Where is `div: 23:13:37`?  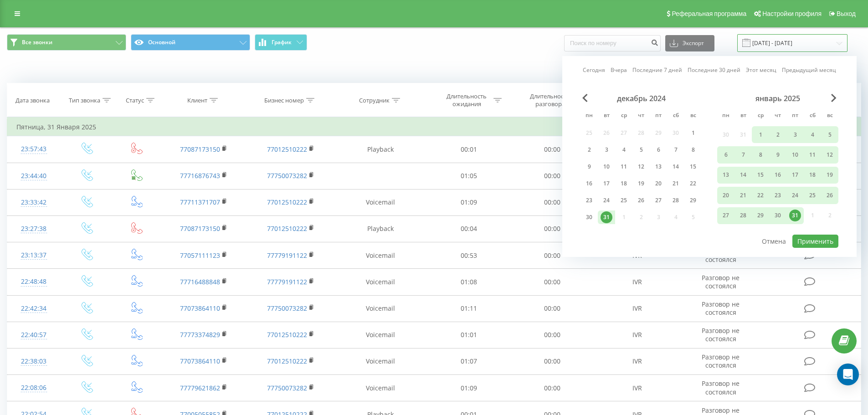 div: 23:13:37 is located at coordinates (34, 255).